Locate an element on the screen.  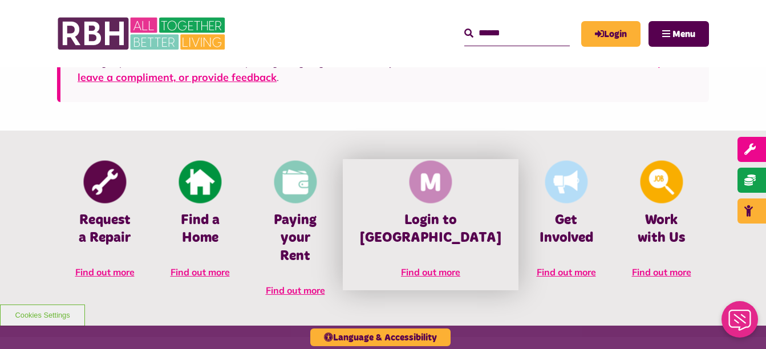
img: RBH is located at coordinates (143, 34).